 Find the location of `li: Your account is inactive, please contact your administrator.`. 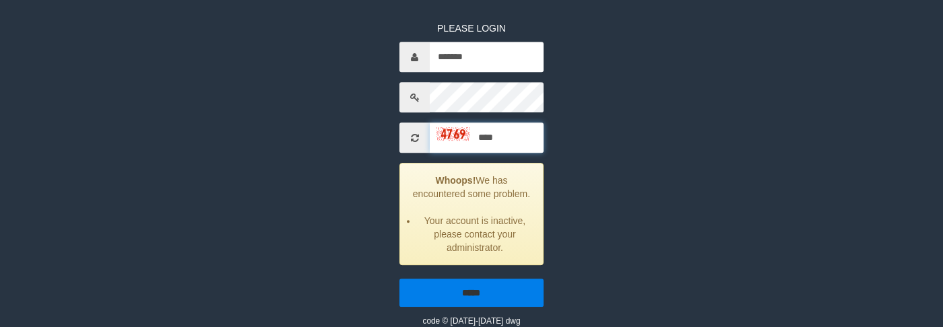

li: Your account is inactive, please contact your administrator. is located at coordinates (474, 234).